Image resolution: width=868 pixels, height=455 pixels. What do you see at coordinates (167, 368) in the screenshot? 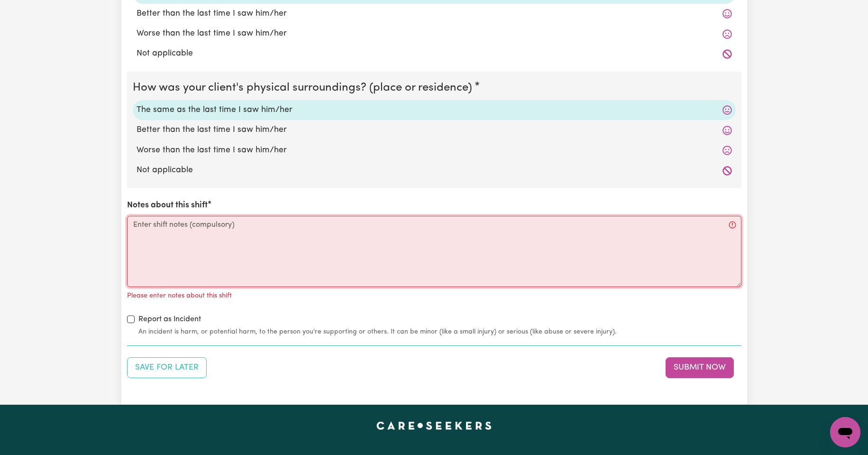
I see `button: Save your job report` at bounding box center [167, 368].